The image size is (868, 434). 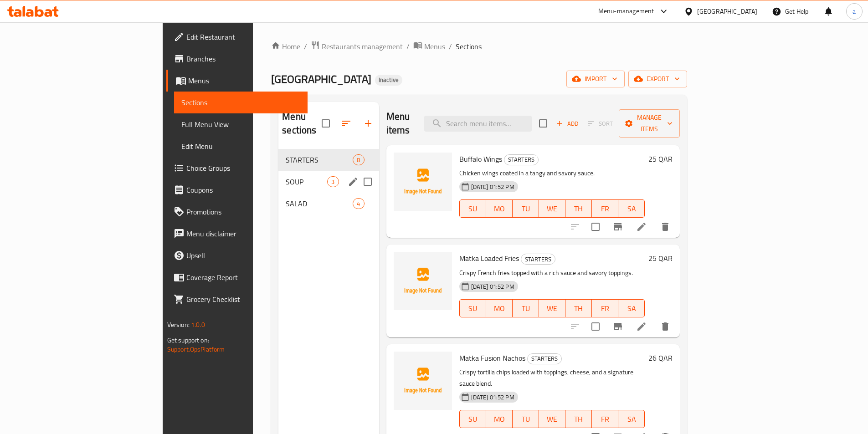 I want to click on a: Edit Menu, so click(x=240, y=146).